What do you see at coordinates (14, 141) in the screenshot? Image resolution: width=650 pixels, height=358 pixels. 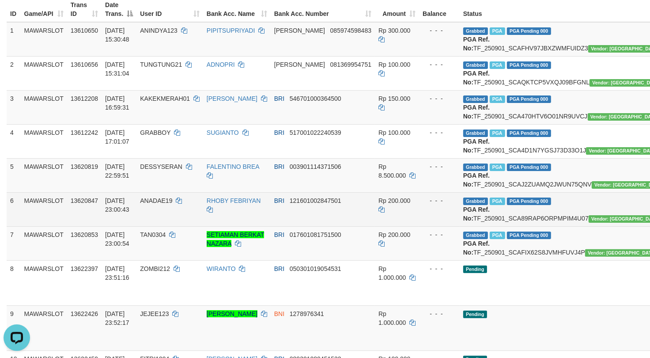 I see `td: 4` at bounding box center [14, 141].